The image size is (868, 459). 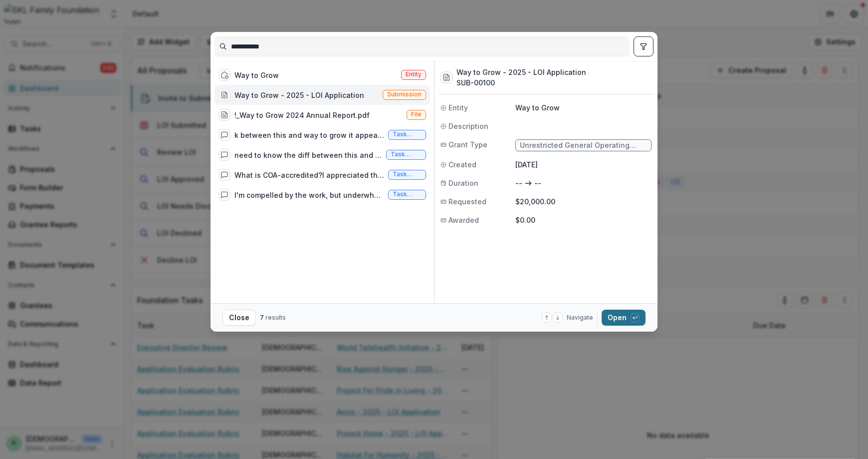 I want to click on span: Created, so click(x=462, y=165).